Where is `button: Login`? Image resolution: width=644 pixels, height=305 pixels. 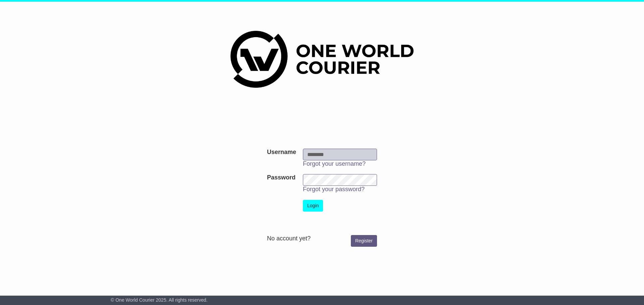
button: Login is located at coordinates (313, 206).